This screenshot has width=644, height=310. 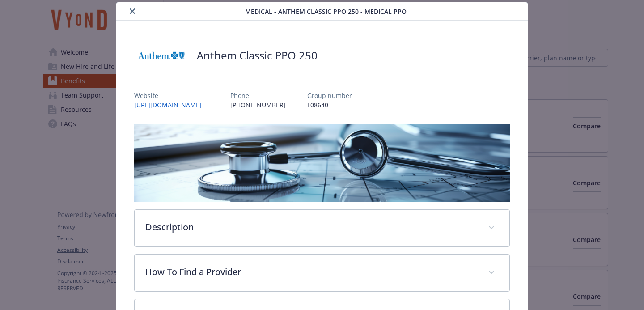 What do you see at coordinates (258, 96) in the screenshot?
I see `p: Phone` at bounding box center [258, 96].